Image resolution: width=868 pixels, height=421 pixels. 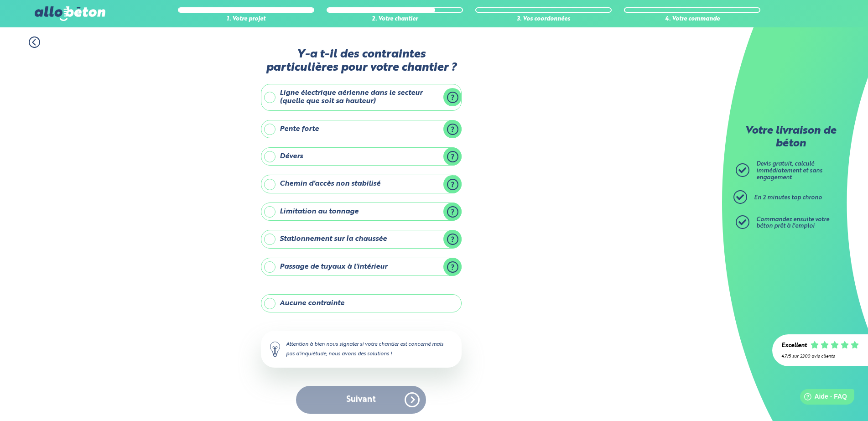 What do you see at coordinates (361, 61) in the screenshot?
I see `label: Y-a t-il des contraintes particulières pour votre chantier ?` at bounding box center [361, 61].